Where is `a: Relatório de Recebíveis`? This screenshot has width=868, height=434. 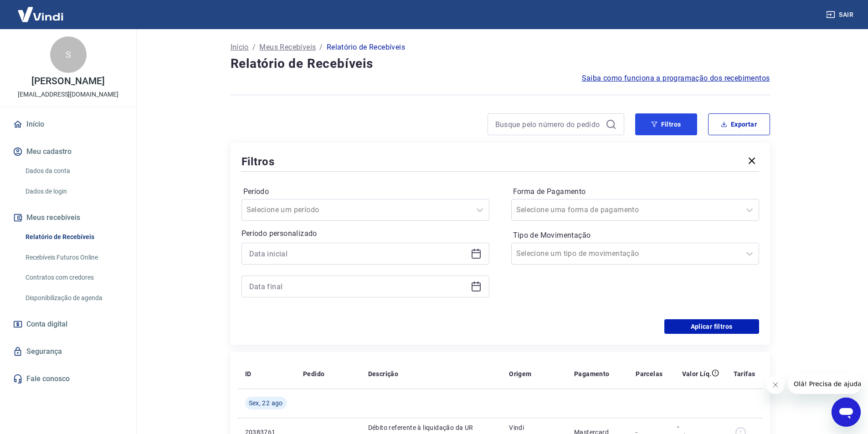
a: Relatório de Recebíveis is located at coordinates (73, 237).